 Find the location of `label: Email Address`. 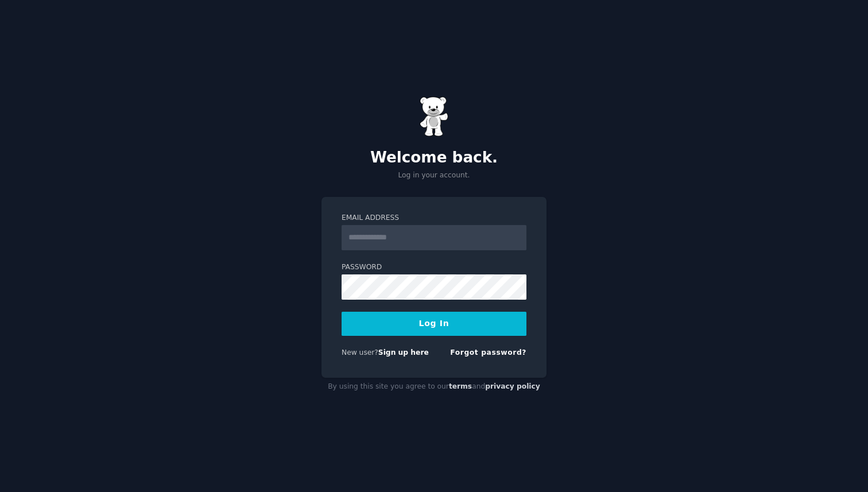

label: Email Address is located at coordinates (434, 218).